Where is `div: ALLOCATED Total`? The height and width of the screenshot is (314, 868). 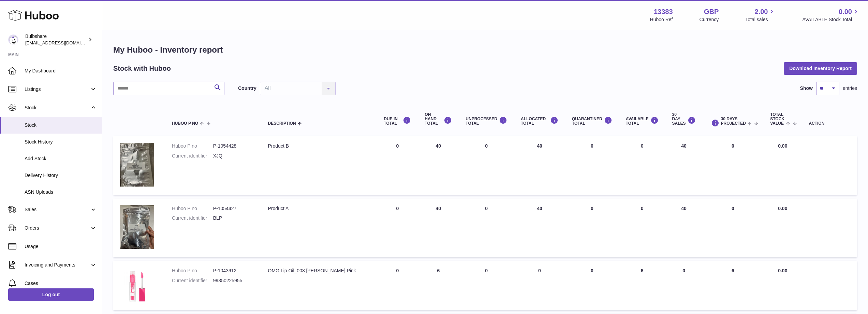 div: ALLOCATED Total is located at coordinates (539, 121).